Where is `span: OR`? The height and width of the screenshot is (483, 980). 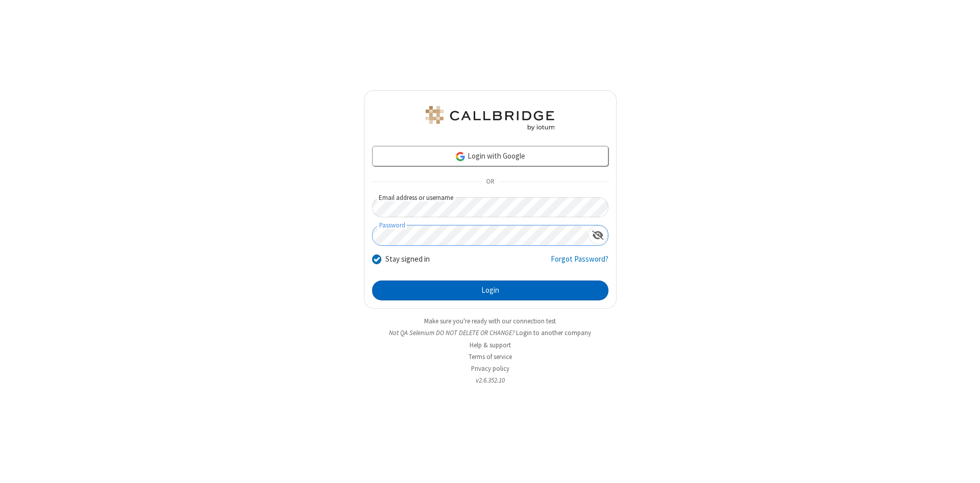
span: OR is located at coordinates (490, 182).